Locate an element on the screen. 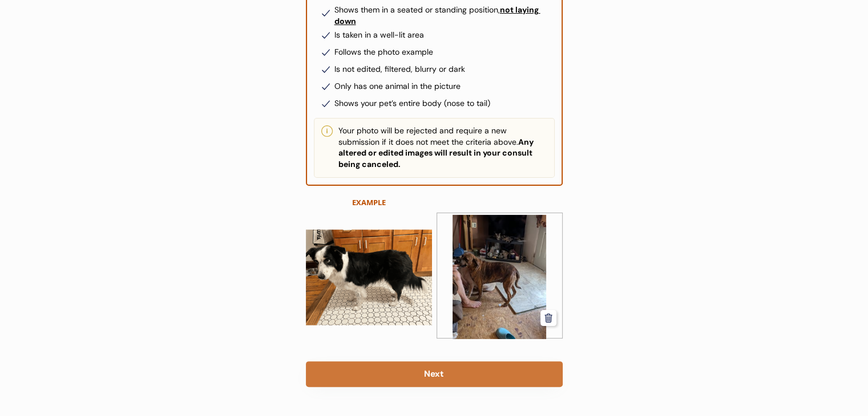 The height and width of the screenshot is (416, 868). strong: Any altered or edited images will result in your consult being canceled. is located at coordinates (436, 153).